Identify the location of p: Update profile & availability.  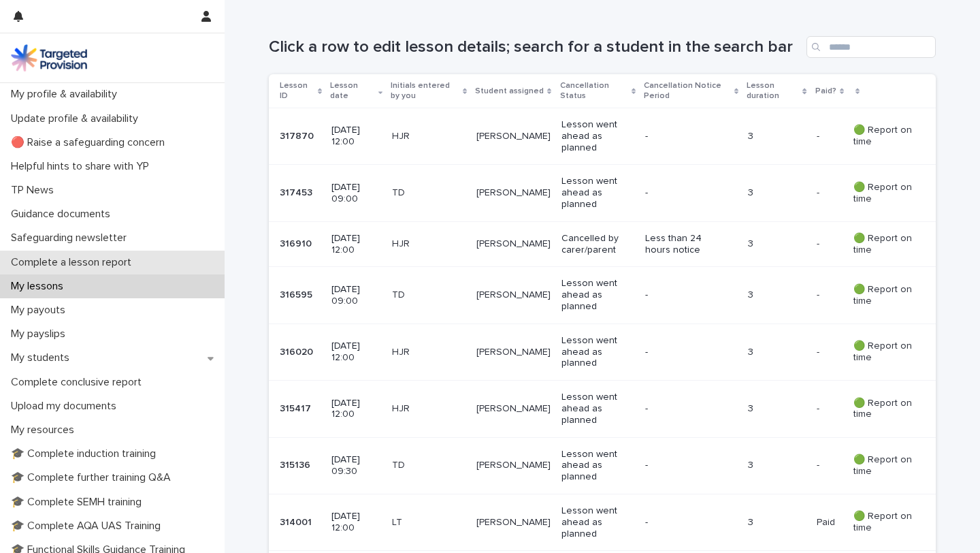
(77, 119).